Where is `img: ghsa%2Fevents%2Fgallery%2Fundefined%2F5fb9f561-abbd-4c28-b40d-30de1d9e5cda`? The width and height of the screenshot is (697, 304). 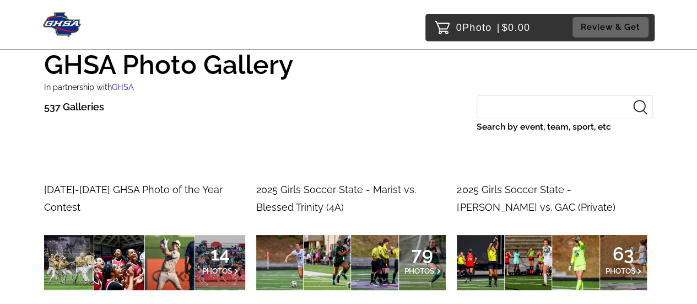
img: ghsa%2Fevents%2Fgallery%2Fundefined%2F5fb9f561-abbd-4c28-b40d-30de1d9e5cda is located at coordinates (349, 178).